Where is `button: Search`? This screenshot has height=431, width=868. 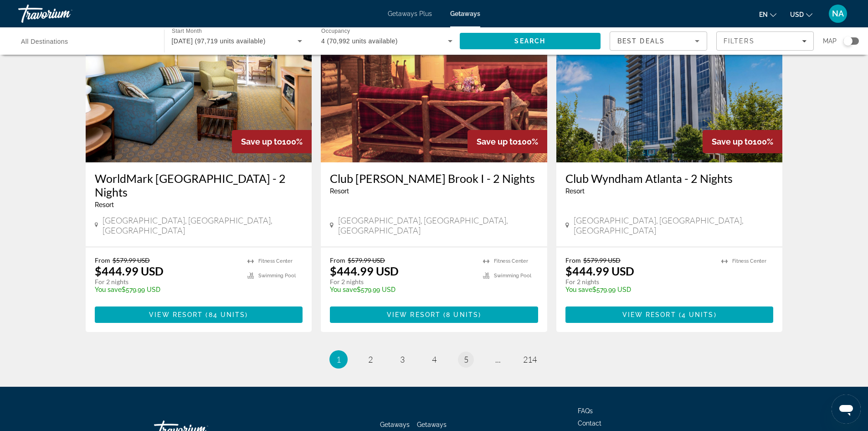
button: Search is located at coordinates (530, 41).